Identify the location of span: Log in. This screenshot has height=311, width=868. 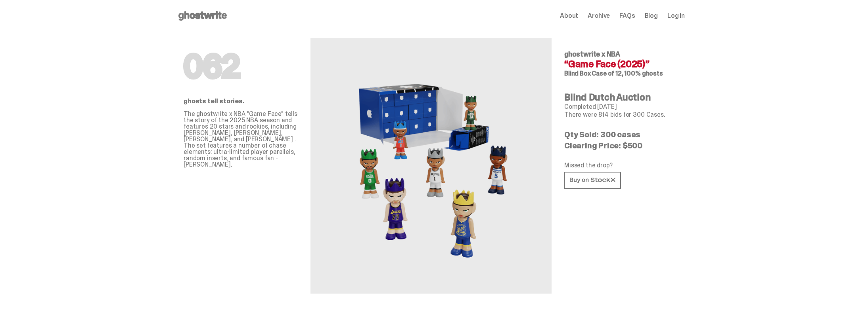
(676, 16).